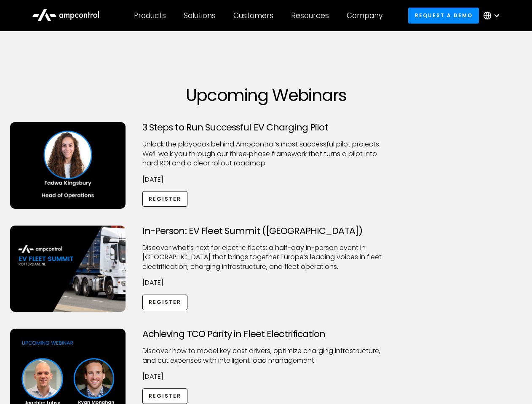 This screenshot has height=404, width=532. What do you see at coordinates (266, 127) in the screenshot?
I see `h3: 3 Steps to Run Successful EV Charging Pilot` at bounding box center [266, 127].